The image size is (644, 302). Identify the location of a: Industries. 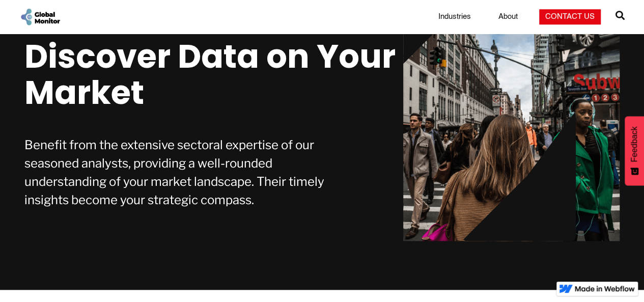
(454, 17).